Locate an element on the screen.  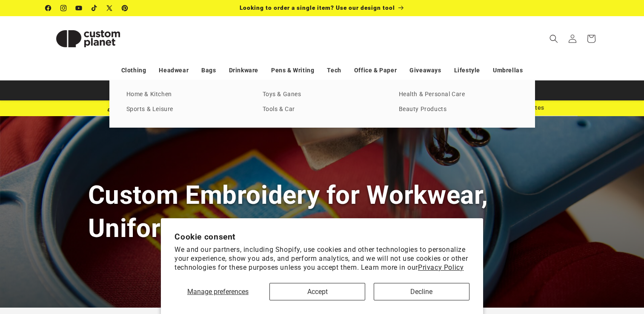
span: Manage preferences is located at coordinates (218, 292).